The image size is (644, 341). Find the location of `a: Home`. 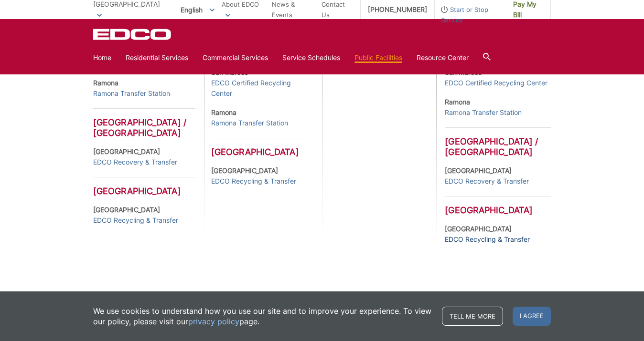

a: Home is located at coordinates (102, 58).